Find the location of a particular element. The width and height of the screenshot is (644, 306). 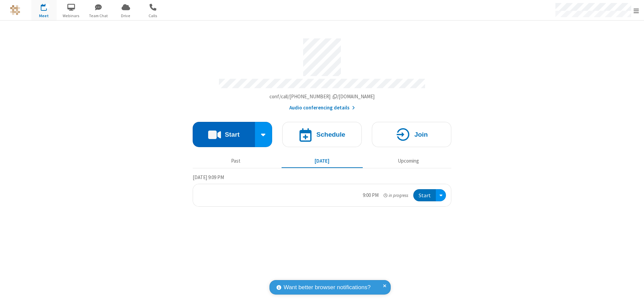

span: Want better browser notifications? is located at coordinates (327, 288).